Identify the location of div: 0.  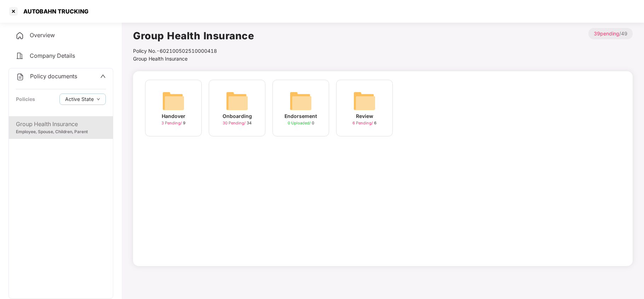
(300, 123).